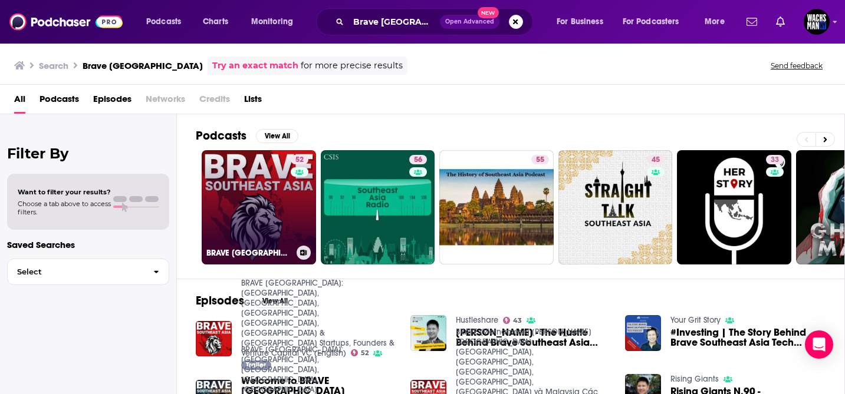 This screenshot has width=845, height=394. What do you see at coordinates (213, 339) in the screenshot?
I see `img: Welcome to BRAVE Southeast Asia Tech` at bounding box center [213, 339].